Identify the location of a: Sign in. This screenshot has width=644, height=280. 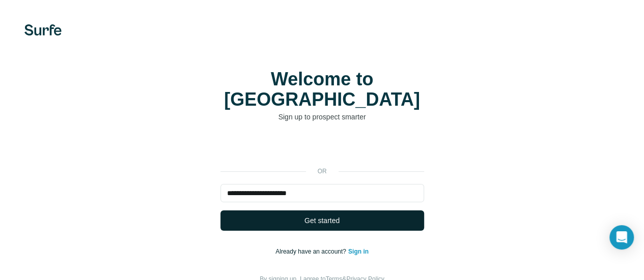
(358, 252).